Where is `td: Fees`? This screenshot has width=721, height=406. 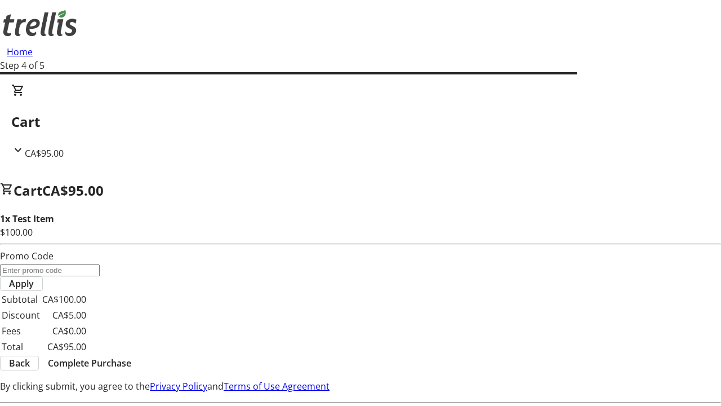
td: Fees is located at coordinates (21, 331).